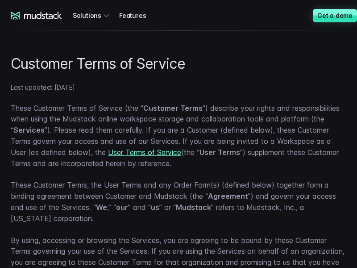  What do you see at coordinates (179, 201) in the screenshot?
I see `p: These Customer Terms, the User Terms and any Order Form(s) (defined below) together form a bindin...` at bounding box center [179, 201].